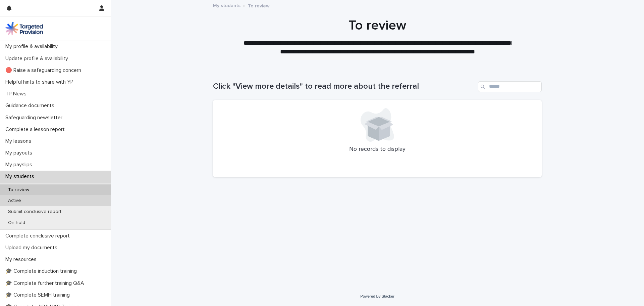  What do you see at coordinates (45, 70) in the screenshot?
I see `p: 🔴 Raise a safeguarding concern` at bounding box center [45, 70].